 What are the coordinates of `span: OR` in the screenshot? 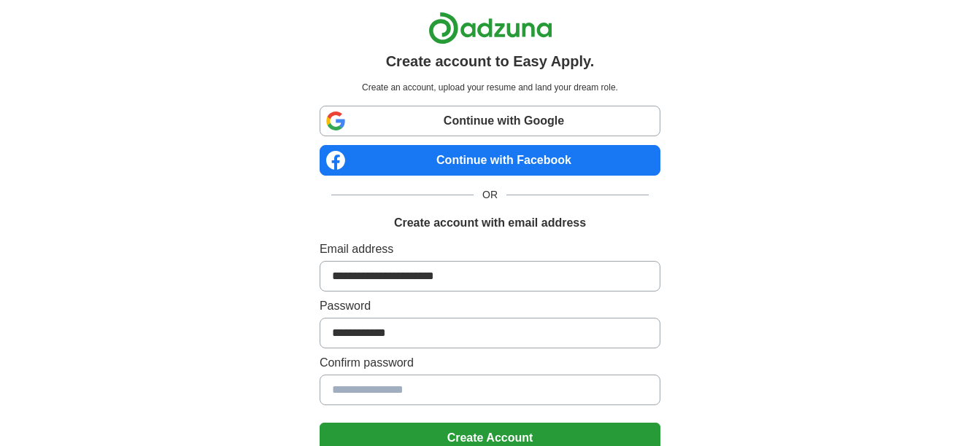 It's located at (489, 194).